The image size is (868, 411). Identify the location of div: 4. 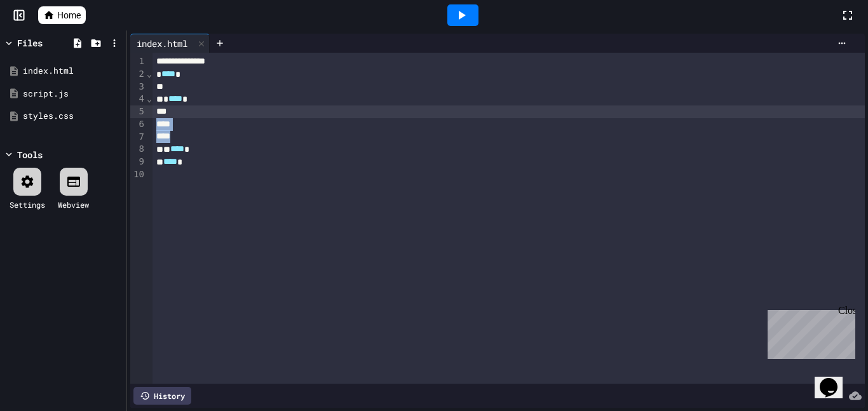
(138, 99).